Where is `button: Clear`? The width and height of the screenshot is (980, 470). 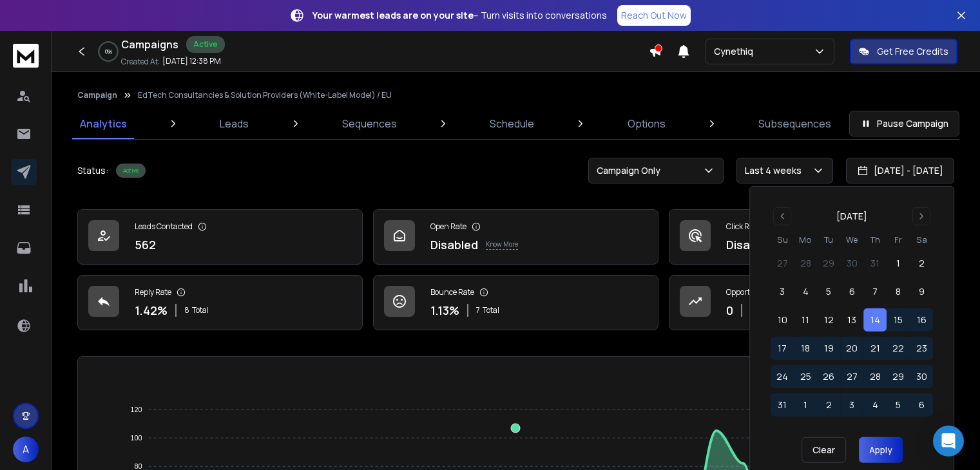
button: Clear is located at coordinates (823, 450).